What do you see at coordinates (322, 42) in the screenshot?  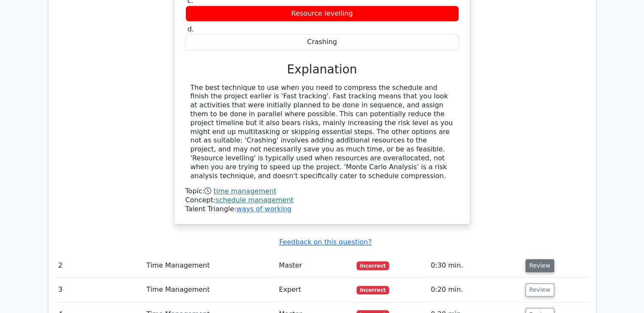 I see `div: Crashing` at bounding box center [322, 42].